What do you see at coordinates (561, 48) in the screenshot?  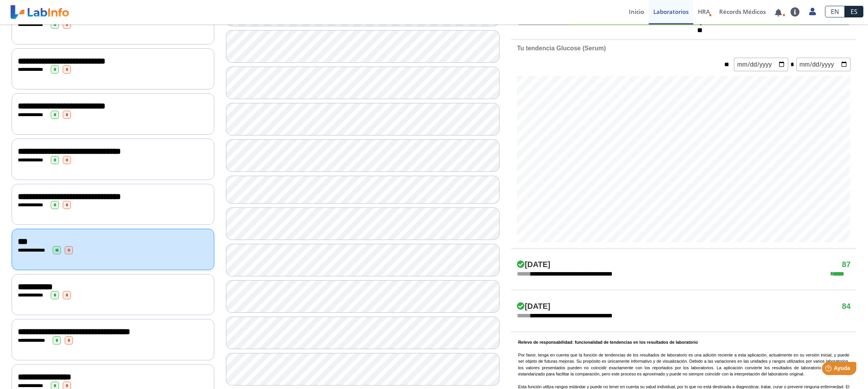 I see `b: Tu tendencia Glucose (Serum)` at bounding box center [561, 48].